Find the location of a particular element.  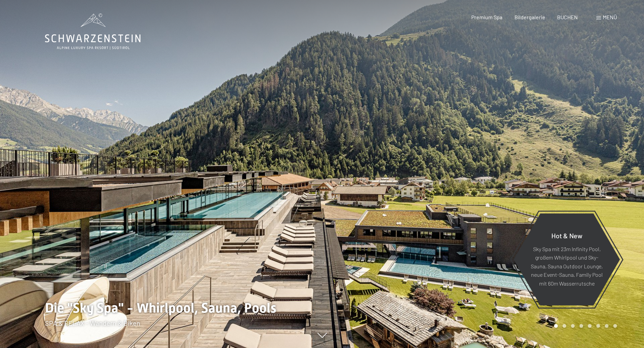

span: Premium Spa is located at coordinates (487, 16).